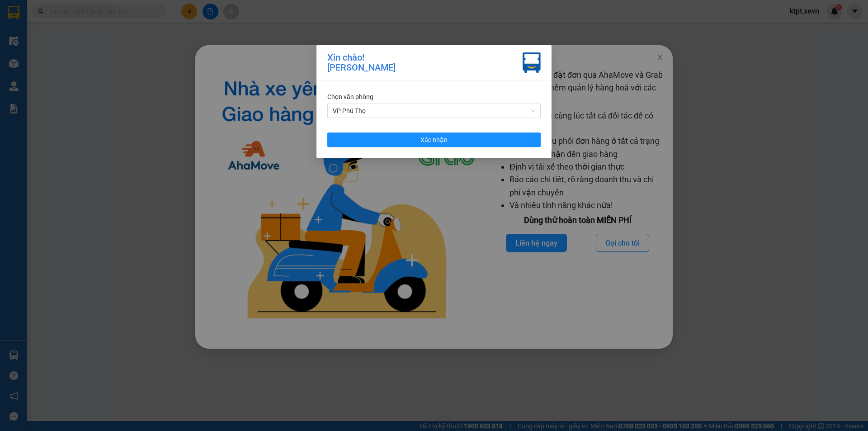 The height and width of the screenshot is (431, 868). Describe the element at coordinates (434, 111) in the screenshot. I see `span: VP Phú Thọ` at that location.